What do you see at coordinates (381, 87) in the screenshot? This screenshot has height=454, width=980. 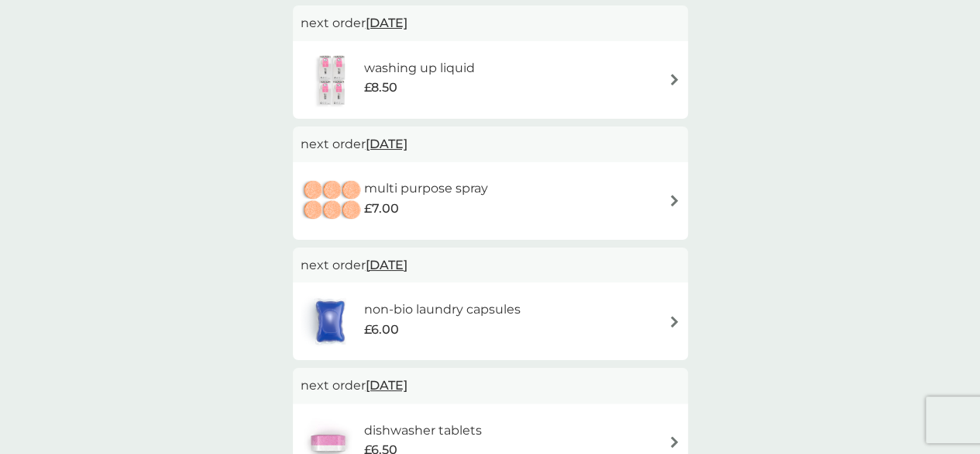 I see `span: £8.50` at bounding box center [381, 87].